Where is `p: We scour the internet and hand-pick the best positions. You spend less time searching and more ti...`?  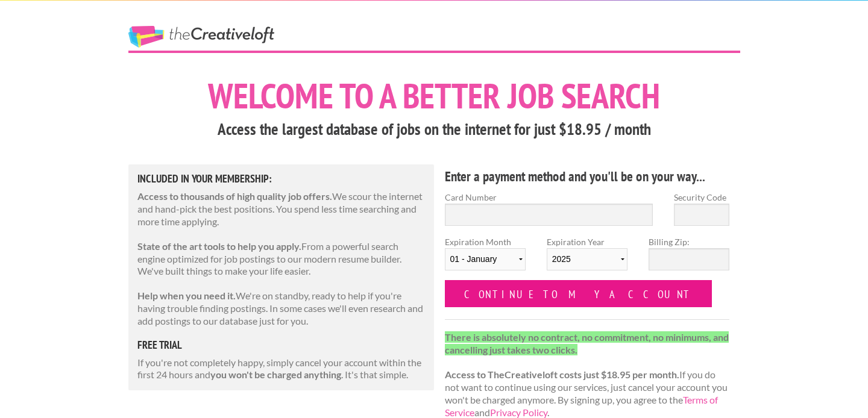 p: We scour the internet and hand-pick the best positions. You spend less time searching and more ti... is located at coordinates (281, 209).